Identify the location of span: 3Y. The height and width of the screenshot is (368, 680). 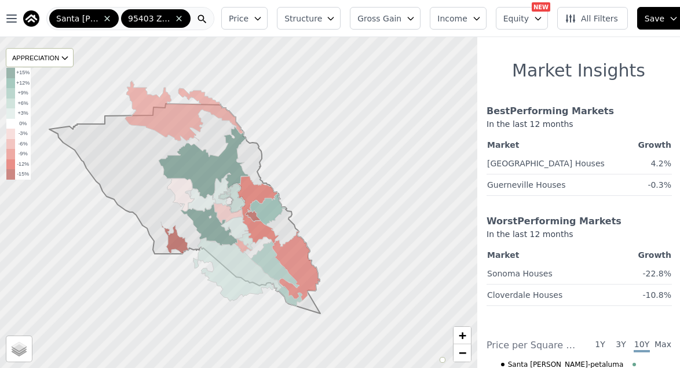
(621, 345).